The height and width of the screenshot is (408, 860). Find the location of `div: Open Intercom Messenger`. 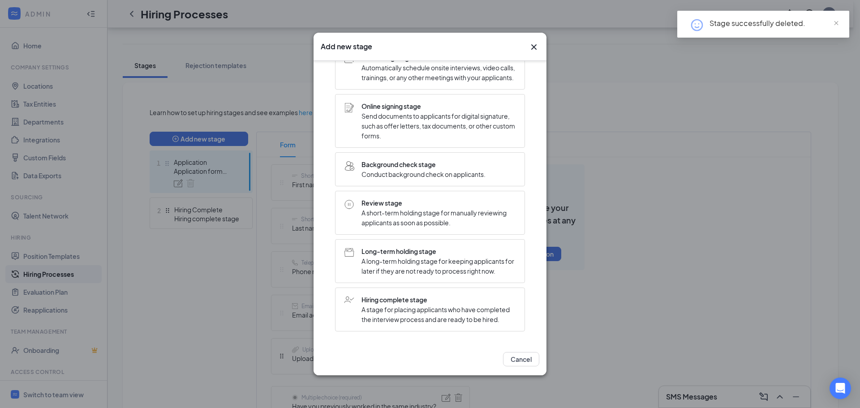

div: Open Intercom Messenger is located at coordinates (840, 388).